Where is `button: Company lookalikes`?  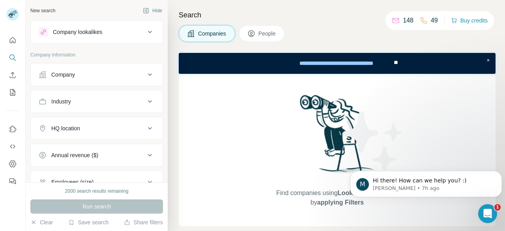 button: Company lookalikes is located at coordinates (97, 32).